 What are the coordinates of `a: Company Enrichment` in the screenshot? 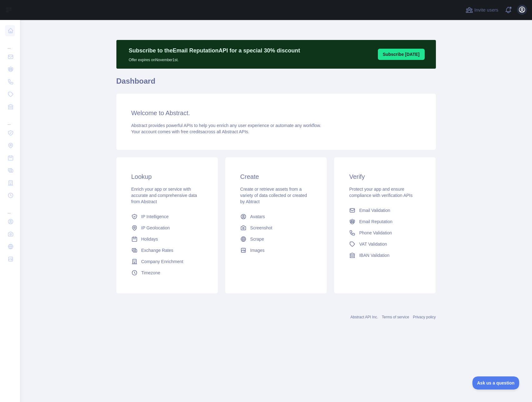 It's located at (167, 262).